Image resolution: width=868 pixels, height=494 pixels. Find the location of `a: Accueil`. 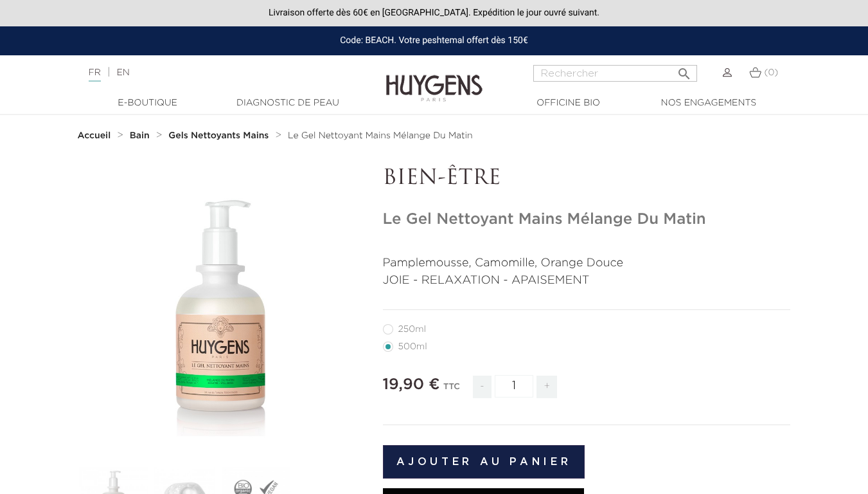

a: Accueil is located at coordinates (96, 136).